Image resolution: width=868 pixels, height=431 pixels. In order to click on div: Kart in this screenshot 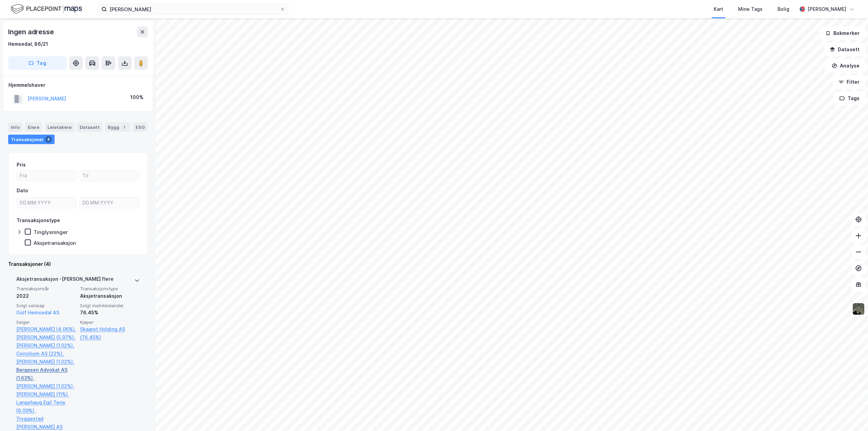, I will do `click(718, 9)`.